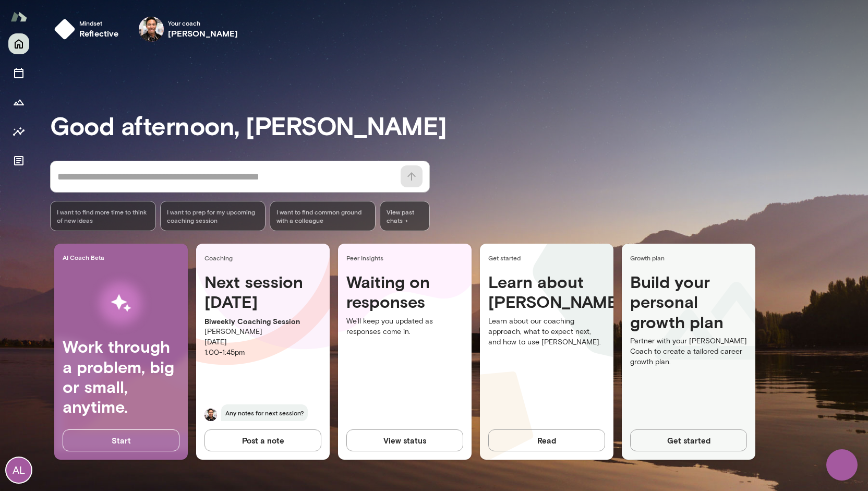 The image size is (868, 491). I want to click on span: Growth plan, so click(690, 258).